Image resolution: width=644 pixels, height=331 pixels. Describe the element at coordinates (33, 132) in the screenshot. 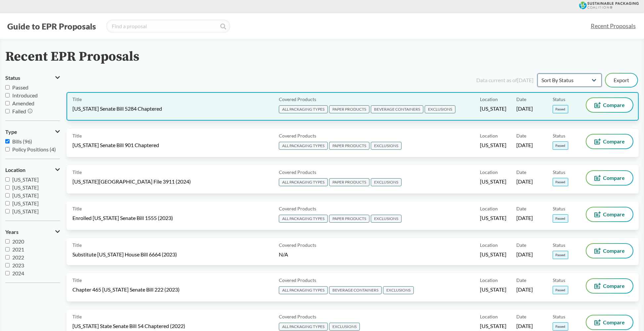

I see `button: Type` at that location.